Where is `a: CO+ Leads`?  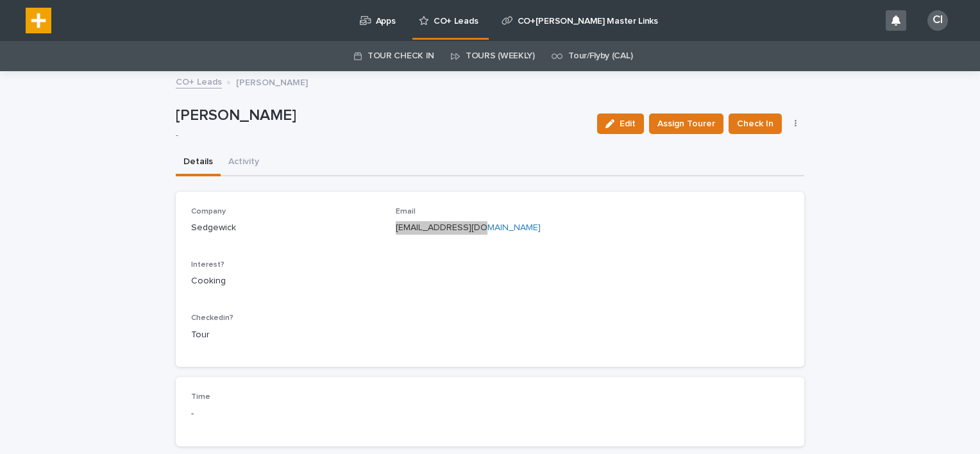 a: CO+ Leads is located at coordinates (199, 81).